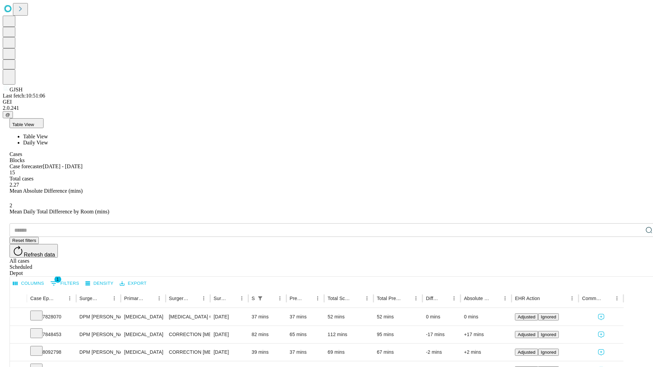 This screenshot has height=367, width=653. Describe the element at coordinates (486, 335) in the screenshot. I see `div: +17 mins` at that location.